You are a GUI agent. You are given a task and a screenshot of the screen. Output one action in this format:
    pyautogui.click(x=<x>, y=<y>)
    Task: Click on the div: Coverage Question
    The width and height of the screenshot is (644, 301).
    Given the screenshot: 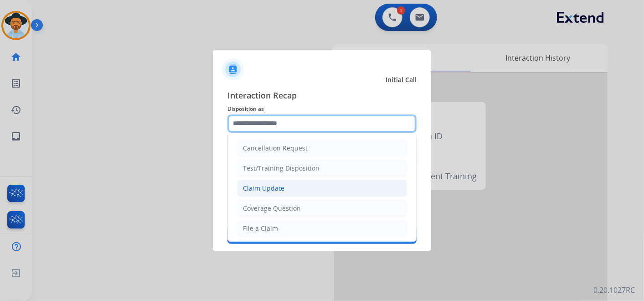 What is the action you would take?
    pyautogui.click(x=272, y=209)
    